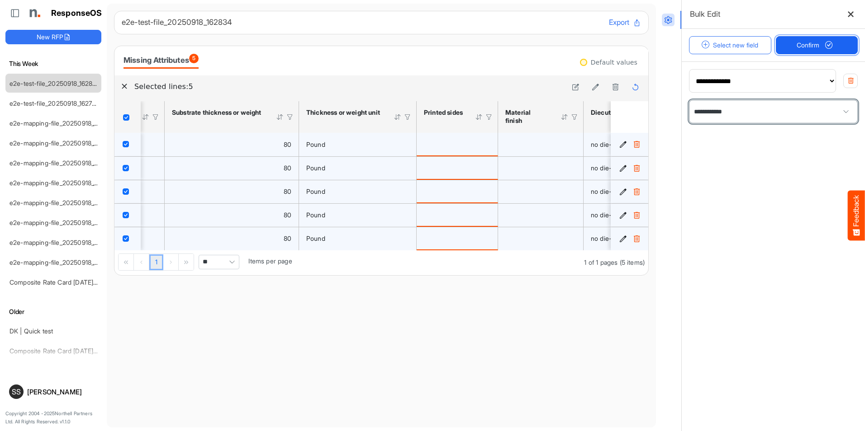 This screenshot has width=865, height=431. I want to click on button: Export, so click(625, 23).